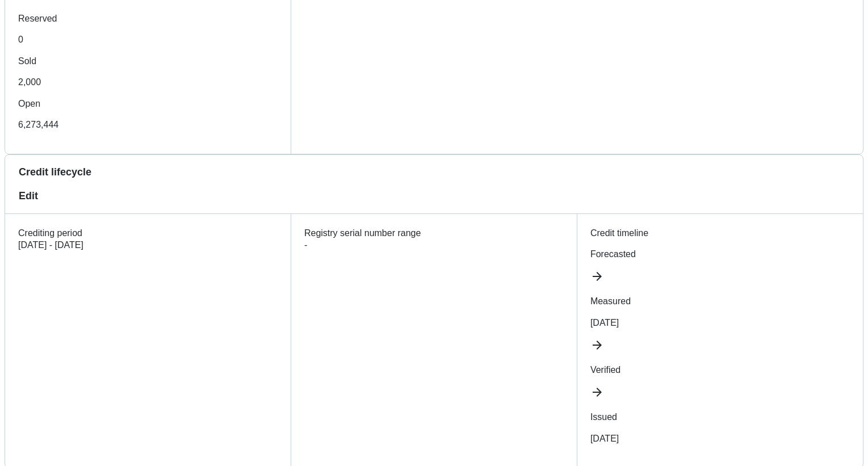  What do you see at coordinates (720, 254) in the screenshot?
I see `p: Forecasted` at bounding box center [720, 254].